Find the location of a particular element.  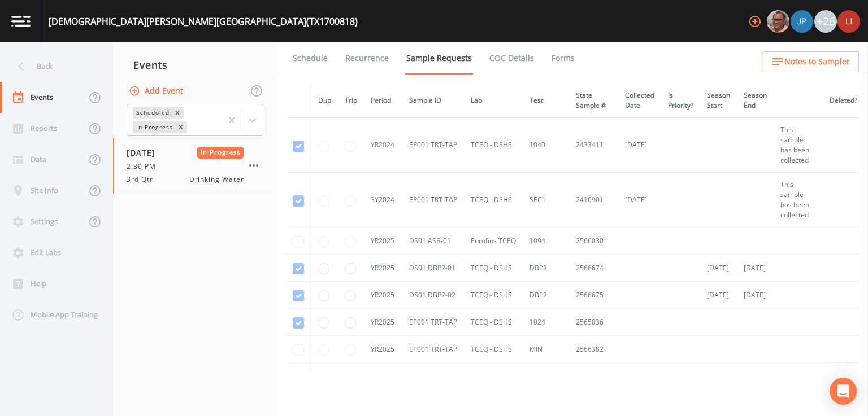

td: Eurofins TCEQ is located at coordinates (494, 241).